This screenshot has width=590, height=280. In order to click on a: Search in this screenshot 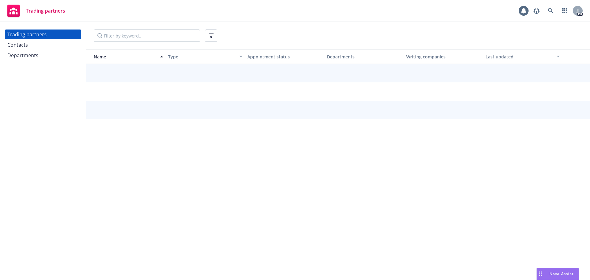, I will do `click(551, 11)`.